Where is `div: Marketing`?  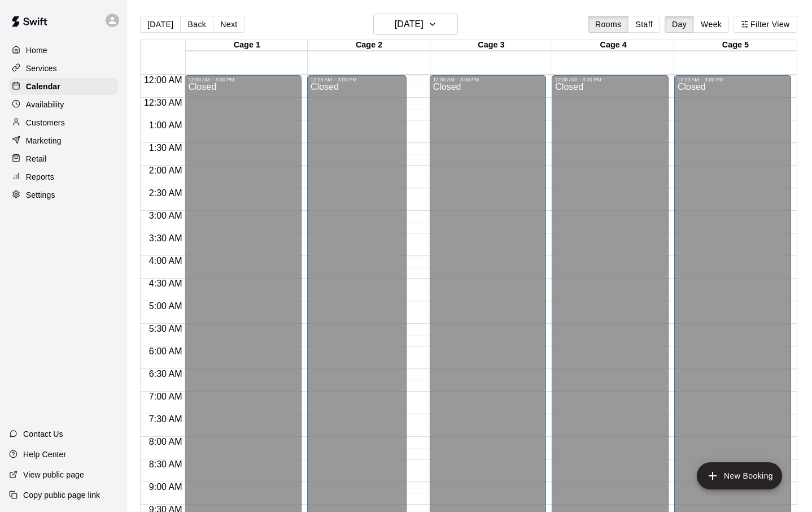
div: Marketing is located at coordinates (63, 141).